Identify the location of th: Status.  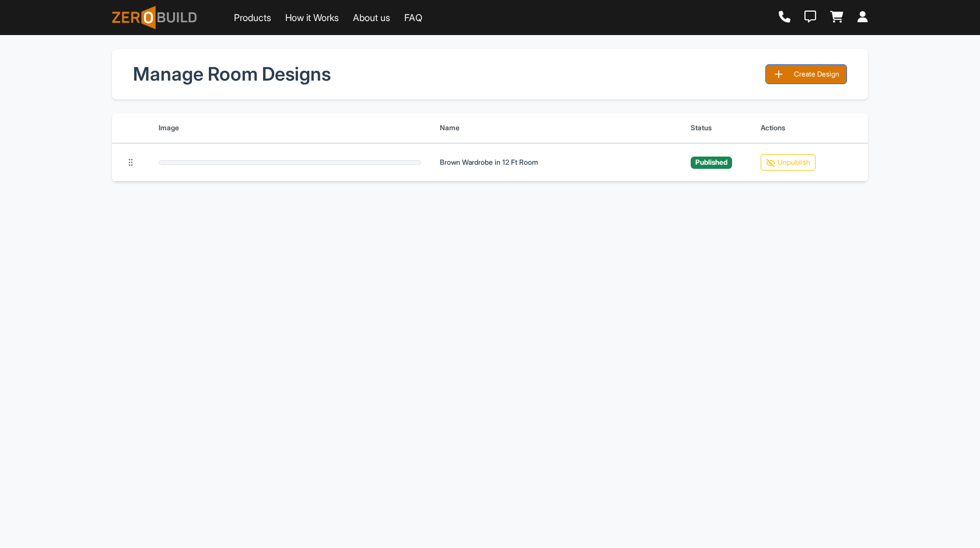
(716, 128).